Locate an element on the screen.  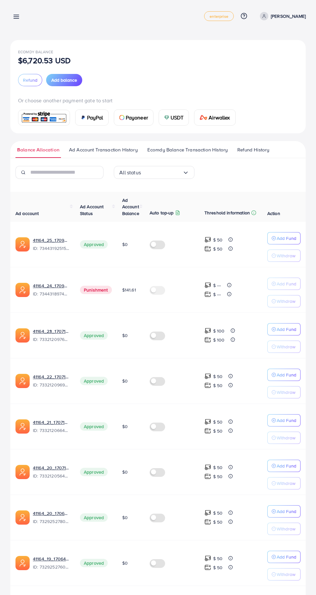
span: Action is located at coordinates (274, 213).